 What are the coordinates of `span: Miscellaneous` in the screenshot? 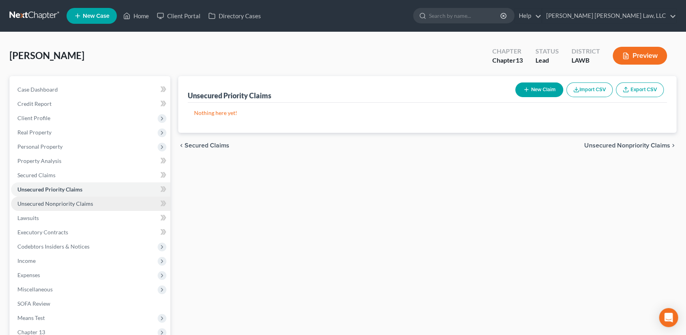 It's located at (35, 289).